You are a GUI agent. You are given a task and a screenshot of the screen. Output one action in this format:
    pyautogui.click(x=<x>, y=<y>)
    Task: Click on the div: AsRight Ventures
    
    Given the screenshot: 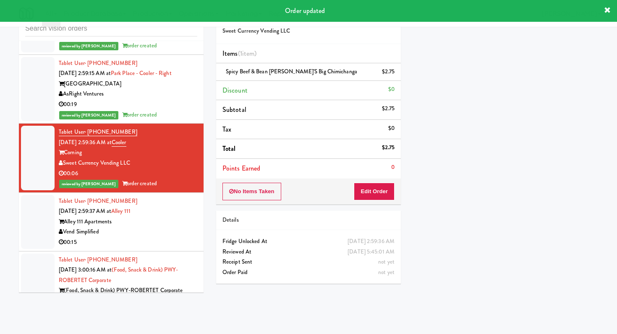 What is the action you would take?
    pyautogui.click(x=128, y=94)
    